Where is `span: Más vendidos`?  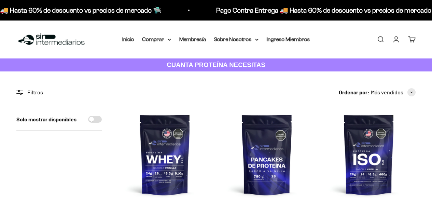
span: Más vendidos is located at coordinates (387, 92).